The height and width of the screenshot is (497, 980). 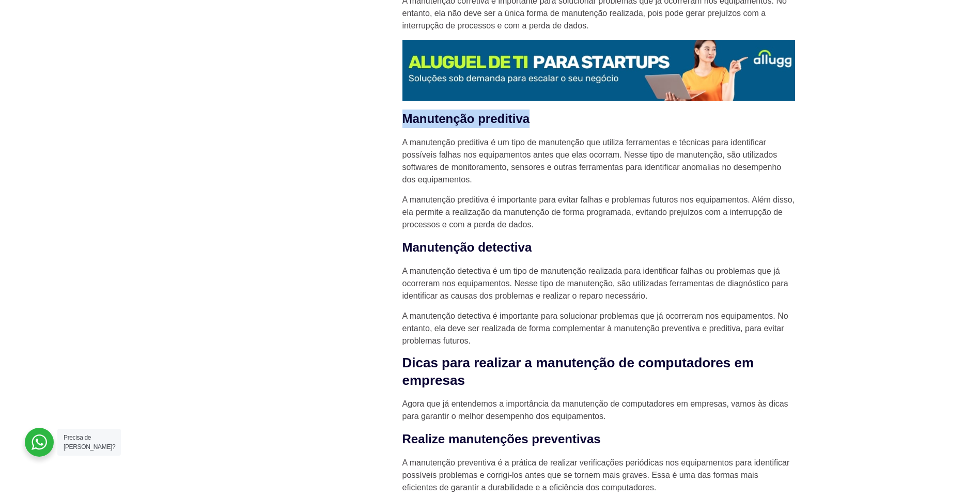 I want to click on p: A manutenção detectiva é importante para solucionar problemas que já ocorreram nos equipamentos. ..., so click(x=599, y=329).